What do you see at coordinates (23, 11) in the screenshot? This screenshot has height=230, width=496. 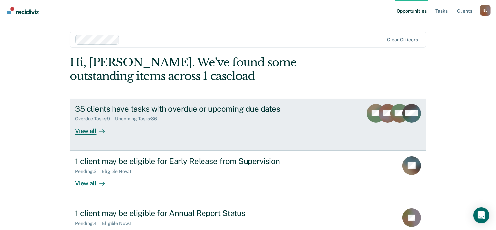 I see `img: Recidiviz` at bounding box center [23, 11].